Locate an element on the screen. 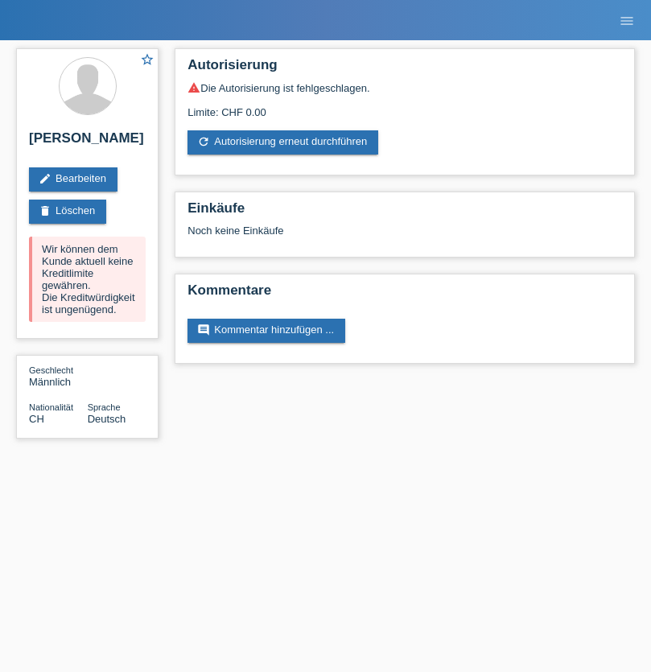  h2: Kommentare is located at coordinates (405, 295).